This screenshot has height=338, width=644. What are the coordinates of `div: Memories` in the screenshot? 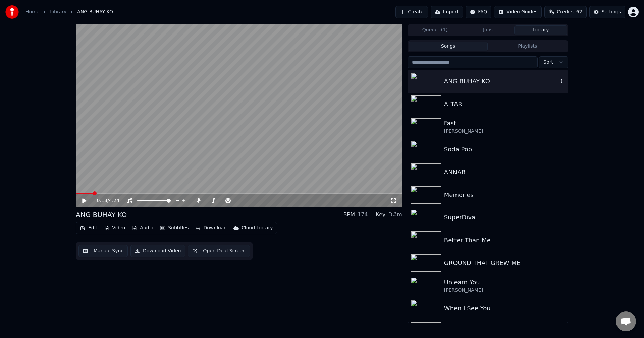 It's located at (504, 195).